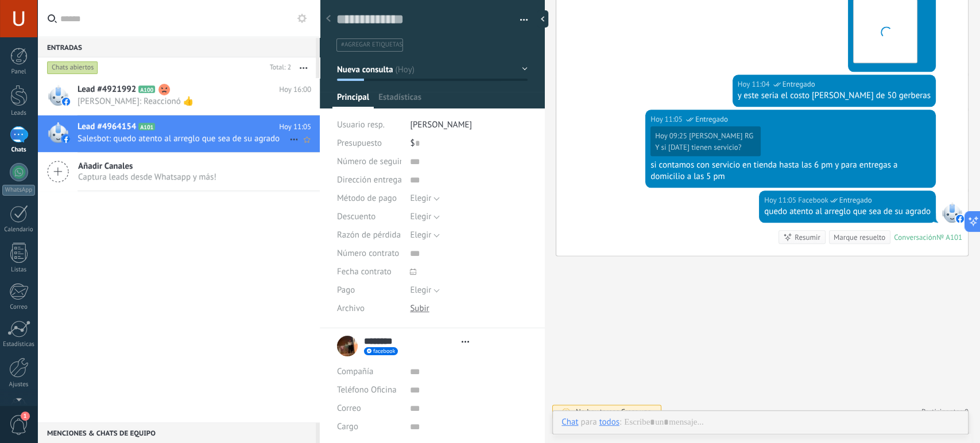  Describe the element at coordinates (369, 427) in the screenshot. I see `div: Cargo` at that location.